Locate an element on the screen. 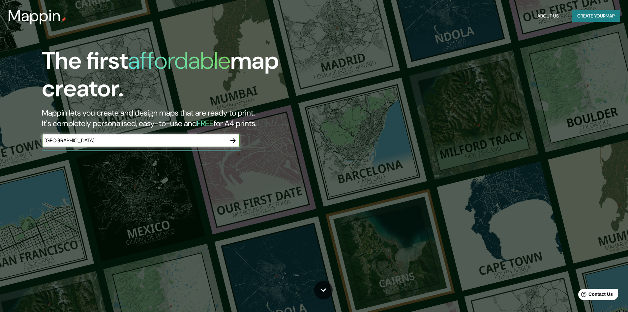 The height and width of the screenshot is (312, 628). button: Create yourmap is located at coordinates (596, 16).